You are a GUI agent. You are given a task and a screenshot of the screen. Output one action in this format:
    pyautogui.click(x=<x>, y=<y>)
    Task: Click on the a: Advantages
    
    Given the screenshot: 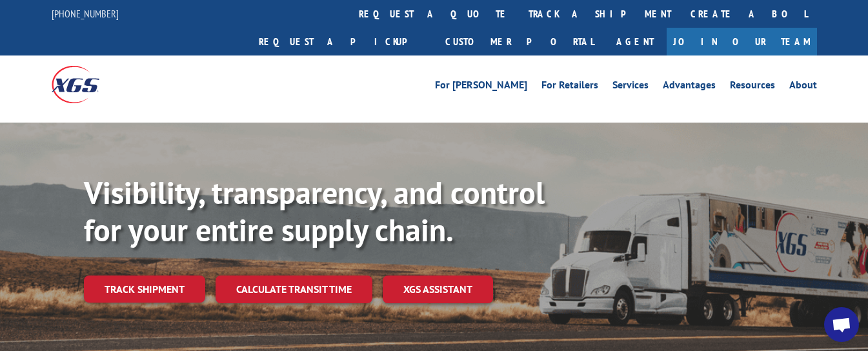 What is the action you would take?
    pyautogui.click(x=689, y=87)
    